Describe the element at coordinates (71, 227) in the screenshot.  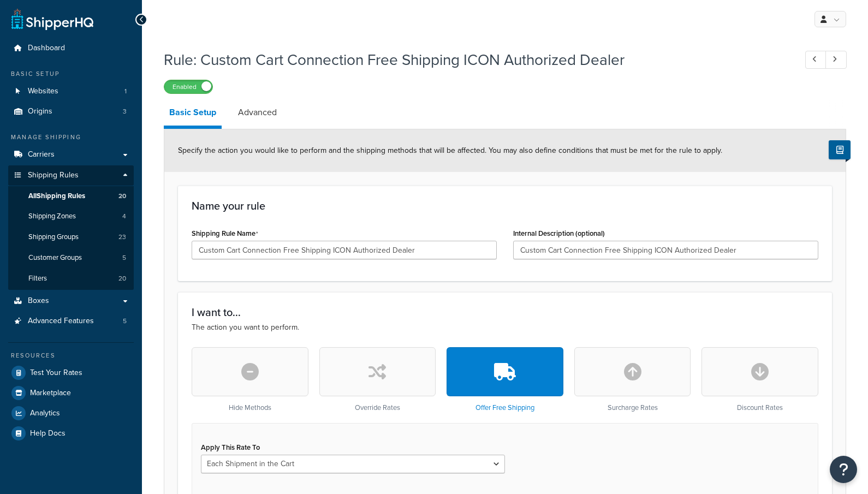
I see `li: Shipping Rules` at that location.